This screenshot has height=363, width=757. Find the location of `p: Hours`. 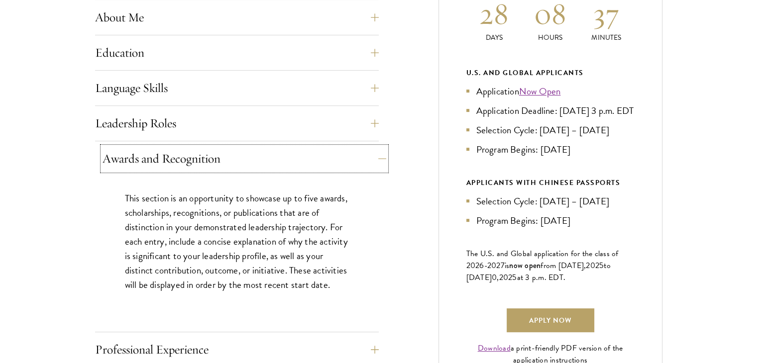

p: Hours is located at coordinates (550, 37).